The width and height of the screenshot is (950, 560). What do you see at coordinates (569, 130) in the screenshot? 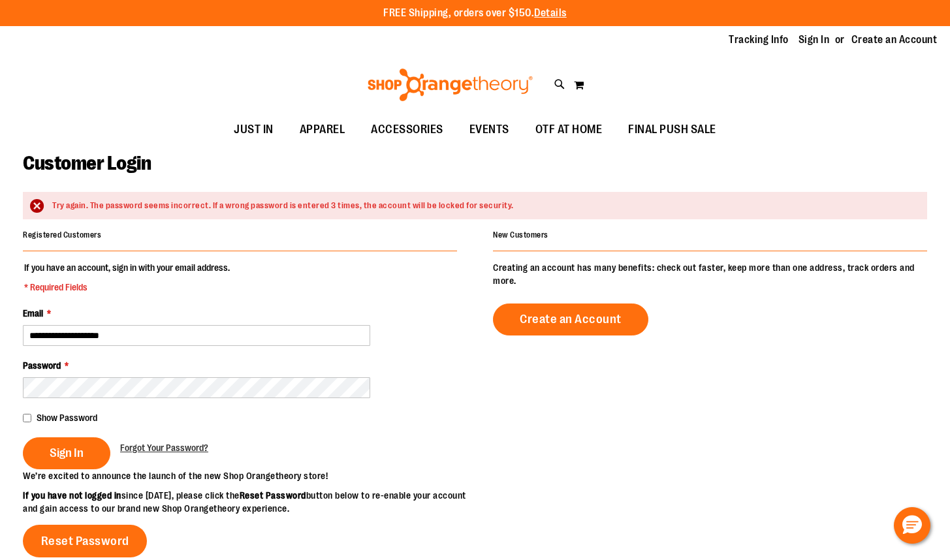
I see `a: OTF AT HOME` at bounding box center [569, 130].